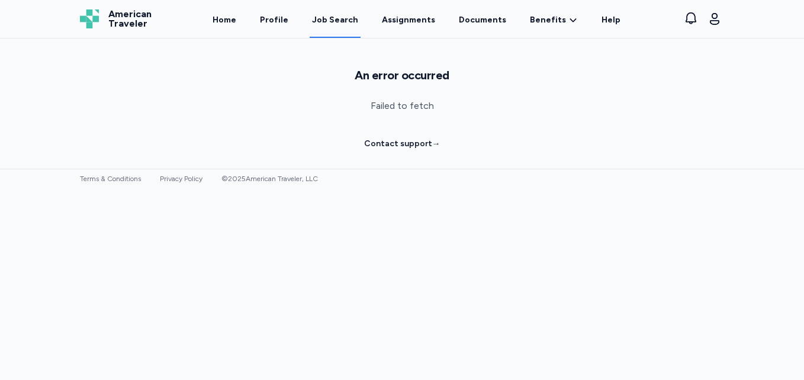  Describe the element at coordinates (269, 179) in the screenshot. I see `span: © 2025 American Traveler, LLC` at that location.